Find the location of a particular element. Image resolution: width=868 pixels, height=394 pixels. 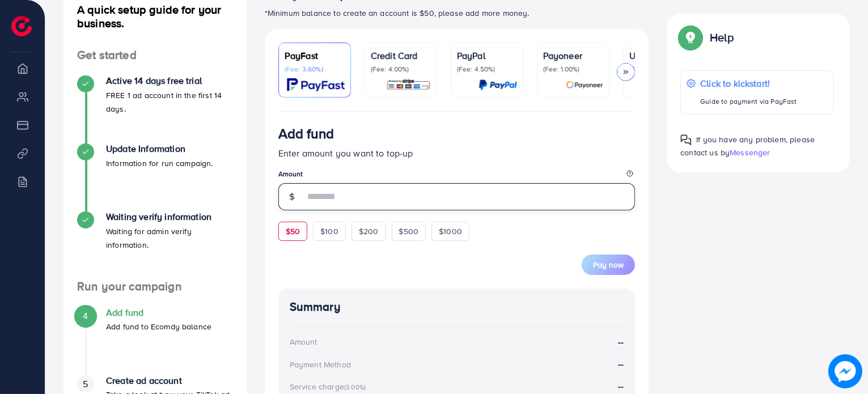

p: Add fund to Ecomdy balance is located at coordinates (158, 327).